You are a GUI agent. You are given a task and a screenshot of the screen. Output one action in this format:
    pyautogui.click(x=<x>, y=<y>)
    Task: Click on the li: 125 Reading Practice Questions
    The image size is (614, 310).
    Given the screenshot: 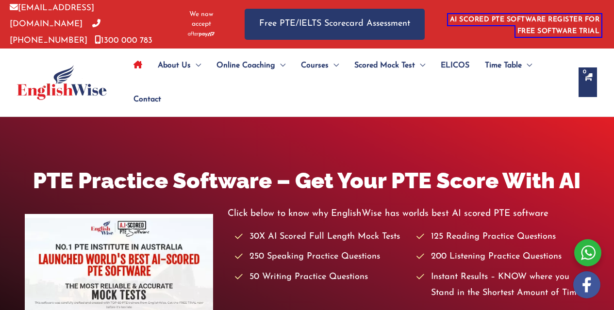 What is the action you would take?
    pyautogui.click(x=503, y=237)
    